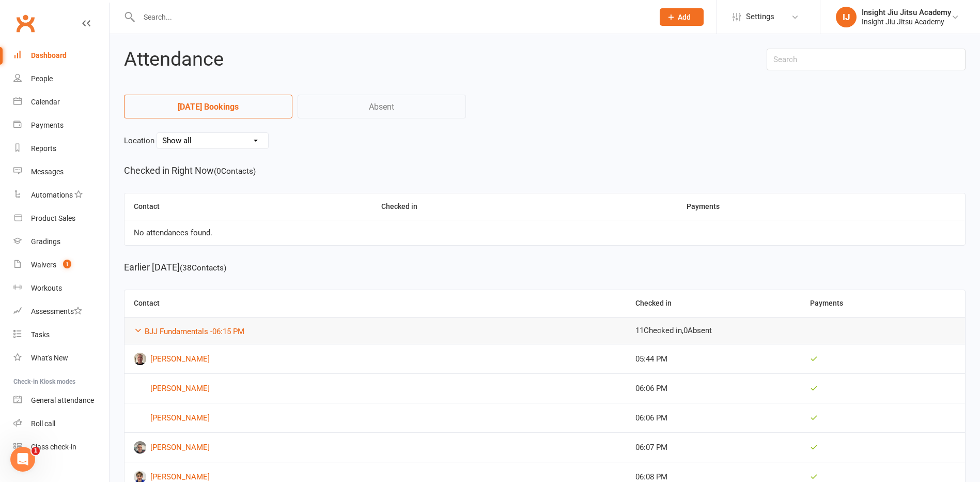 This screenshot has height=482, width=980. Describe the element at coordinates (61, 241) in the screenshot. I see `a: Gradings` at that location.